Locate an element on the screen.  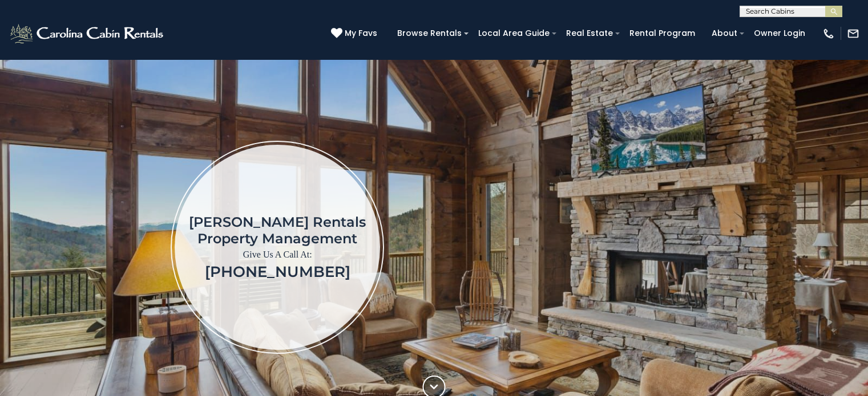
a: Owner Login is located at coordinates (780, 33).